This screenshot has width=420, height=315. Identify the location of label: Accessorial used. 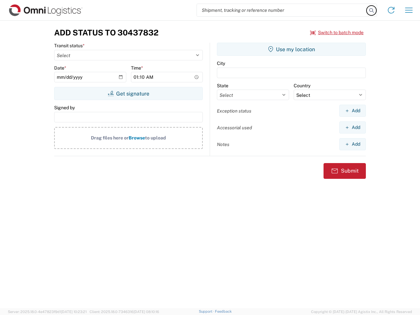
(234, 128).